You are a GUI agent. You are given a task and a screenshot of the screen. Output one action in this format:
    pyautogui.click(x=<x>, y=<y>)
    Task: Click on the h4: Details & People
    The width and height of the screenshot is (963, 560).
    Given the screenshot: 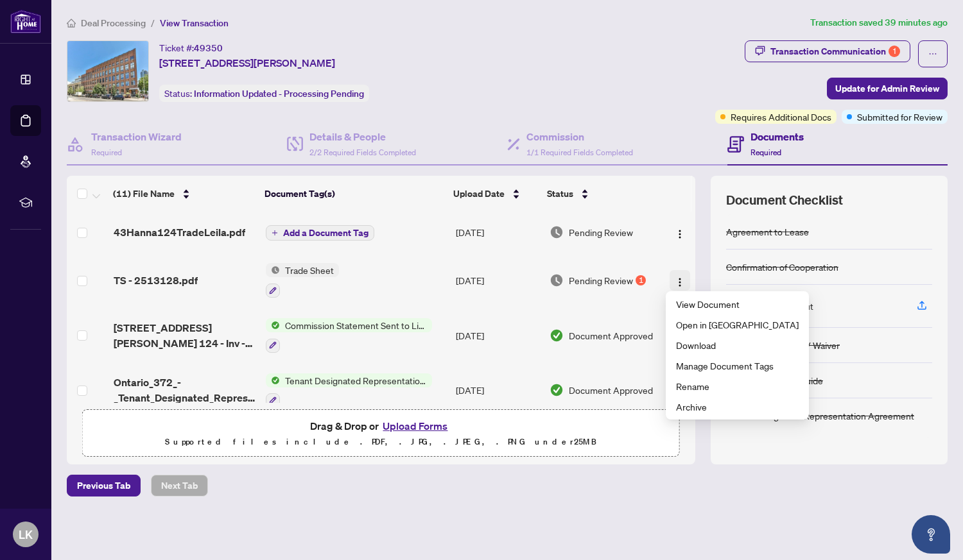 What is the action you would take?
    pyautogui.click(x=363, y=136)
    